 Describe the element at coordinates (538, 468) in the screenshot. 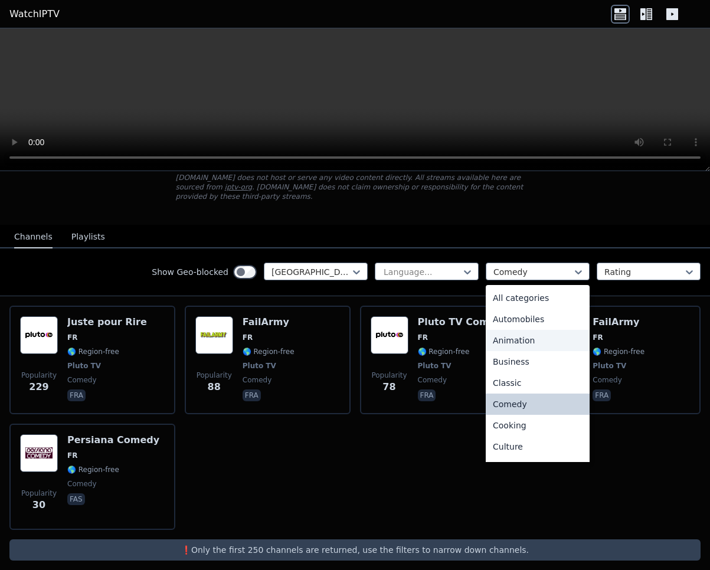

I see `div: Documentary` at that location.